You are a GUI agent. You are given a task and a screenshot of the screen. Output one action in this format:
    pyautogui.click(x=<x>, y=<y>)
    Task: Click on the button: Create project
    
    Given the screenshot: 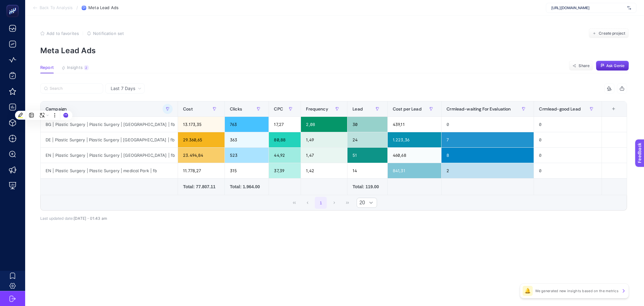 What is the action you would take?
    pyautogui.click(x=608, y=34)
    